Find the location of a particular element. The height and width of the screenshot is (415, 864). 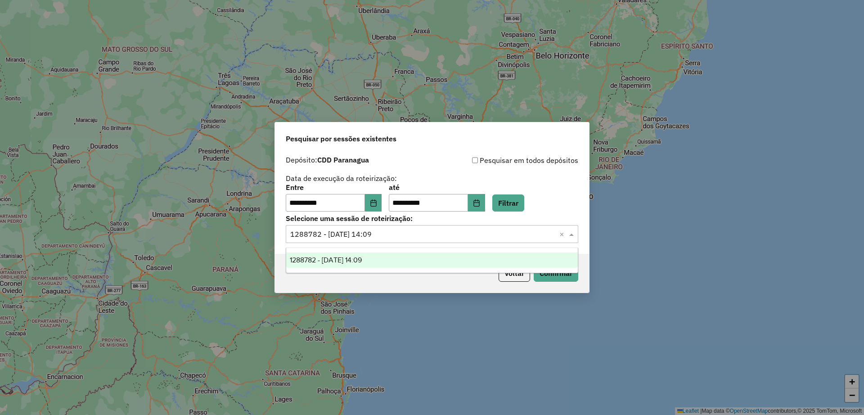

ng-dropdown-panel: Options list is located at coordinates (432, 260).